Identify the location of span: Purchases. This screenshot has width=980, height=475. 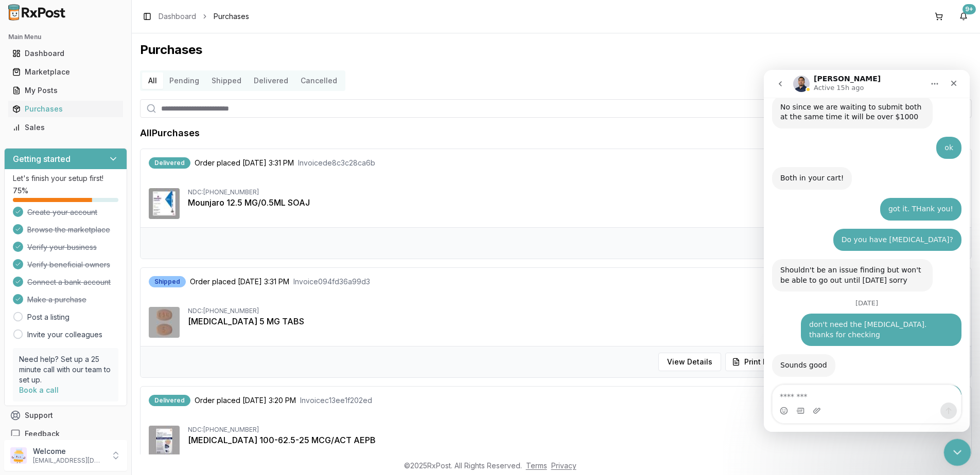
(231, 16).